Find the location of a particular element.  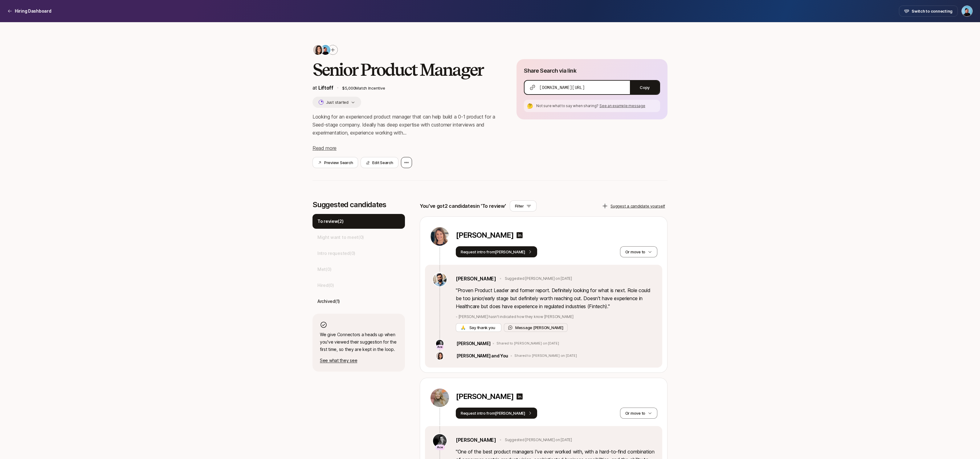

p: To review ( 2 ) is located at coordinates (330, 222).